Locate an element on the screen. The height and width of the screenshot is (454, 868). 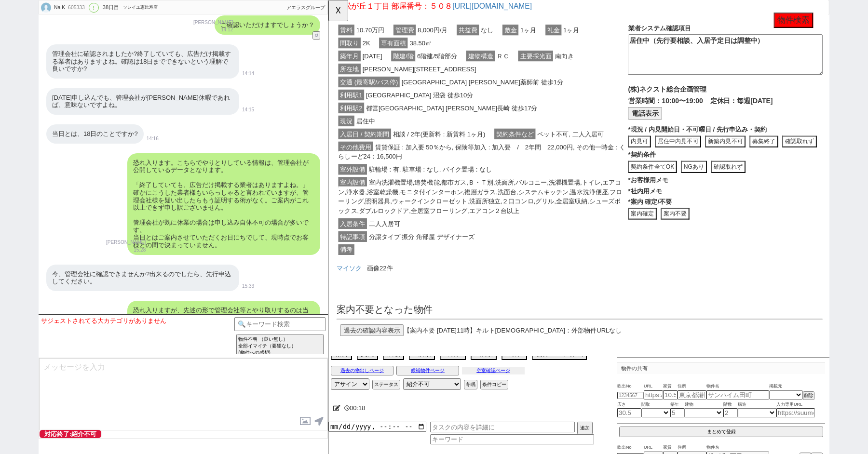
span: 賃貸保証 : 加入要 50％から, 保険等加入 : 加入要 / 2年間 22,000円, その他一時金 : くらしーど24：16,500円 is located at coordinates (165, 163).